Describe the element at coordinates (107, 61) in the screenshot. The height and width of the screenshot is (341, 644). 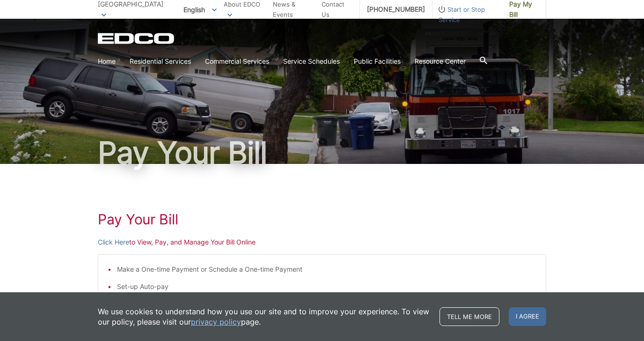
I see `a: Home` at that location.